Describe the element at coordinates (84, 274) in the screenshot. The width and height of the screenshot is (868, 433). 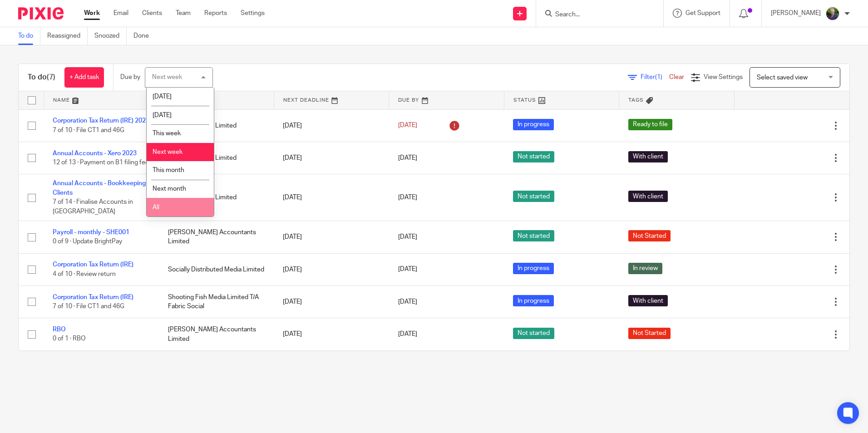
I see `span: 4 of 10 · Review return` at that location.